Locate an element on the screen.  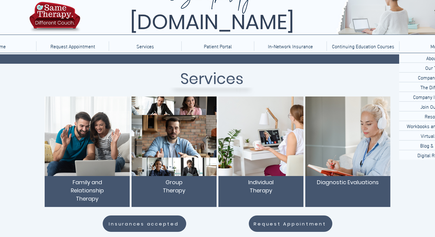
p: In-Network Insurance is located at coordinates (291, 46).